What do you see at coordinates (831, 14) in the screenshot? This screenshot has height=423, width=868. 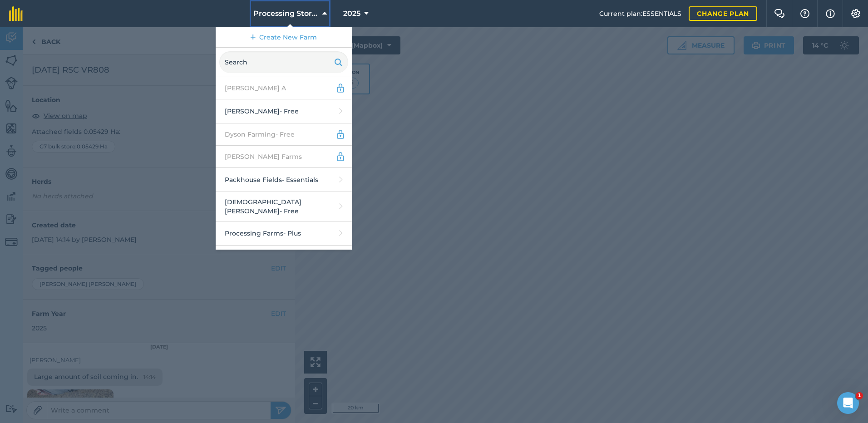 I see `img: svg+xml;base64,PHN2ZyB4bWxucz0iaHR0cDovL3d3dy53My5vcmcvMjAwMC9zdmciIHdpZHRoPSIxNyIgaGVpZ2h0PSIxNy...` at bounding box center [831, 14].